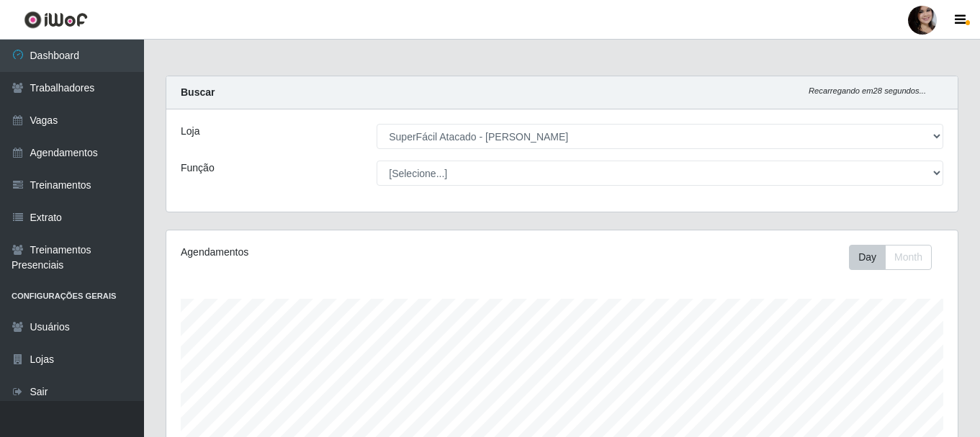  I want to click on div: Agendamentos, so click(334, 252).